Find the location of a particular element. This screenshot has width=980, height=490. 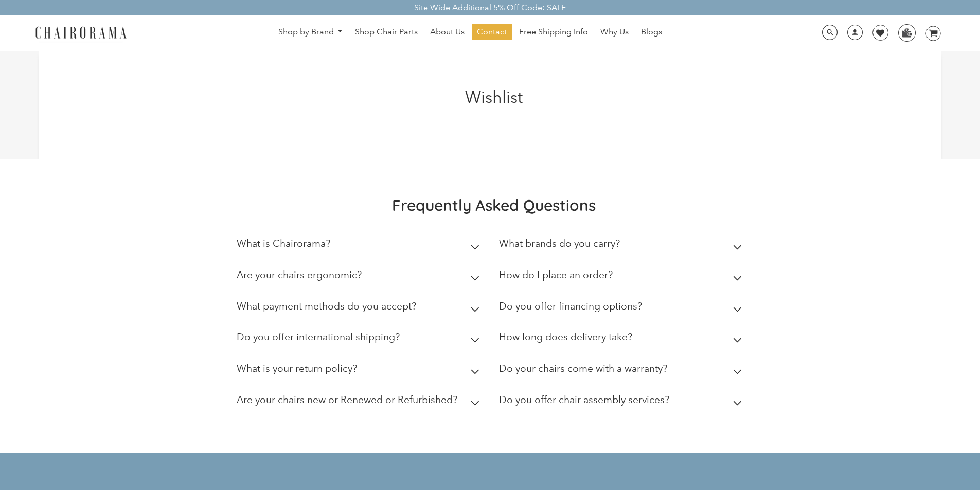

summary: Do your chairs come with a warranty? is located at coordinates (623, 371).